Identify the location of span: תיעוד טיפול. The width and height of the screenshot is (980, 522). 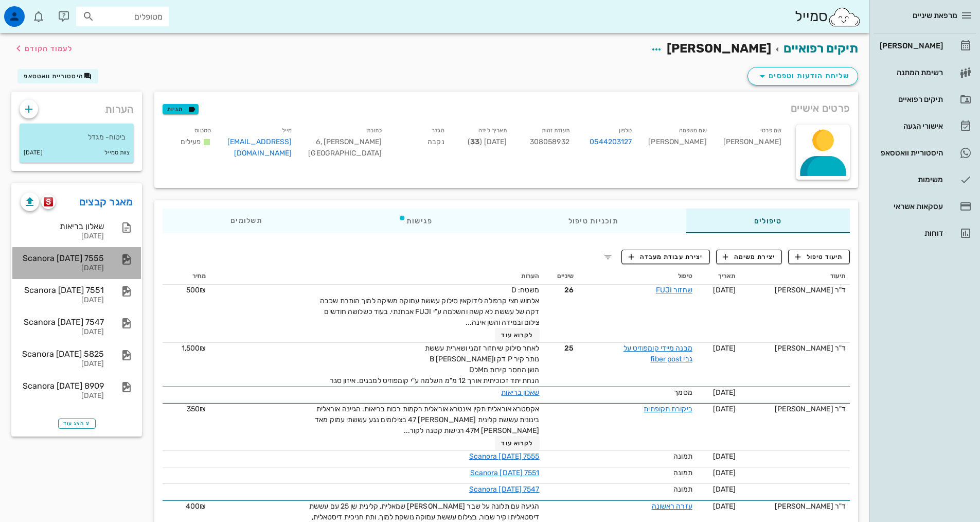
(819, 257).